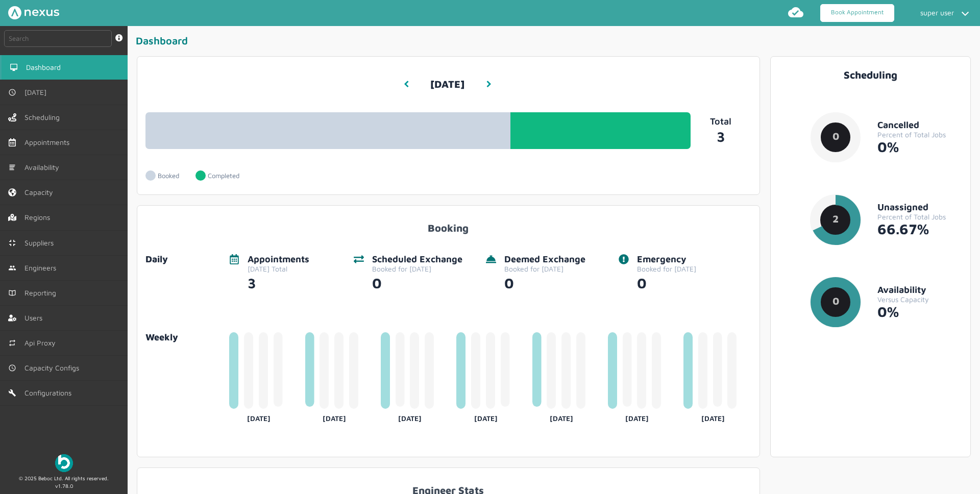 The height and width of the screenshot is (494, 980). I want to click on span: Capacity Configs, so click(53, 368).